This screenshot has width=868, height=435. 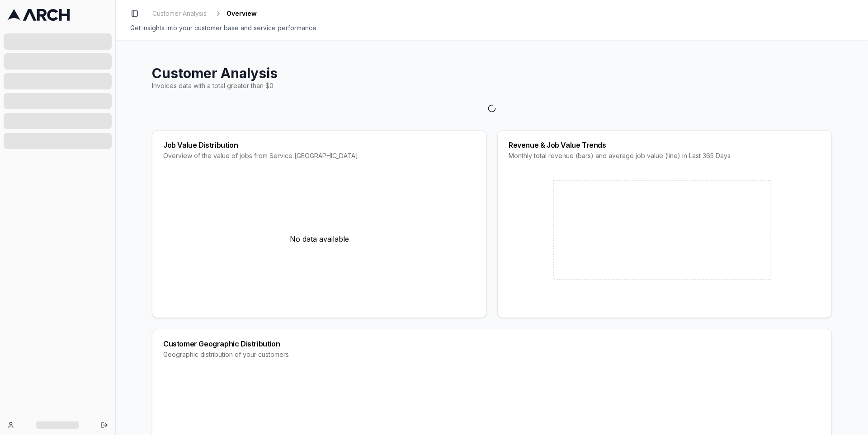 What do you see at coordinates (179, 13) in the screenshot?
I see `a: Customer Analysis` at bounding box center [179, 13].